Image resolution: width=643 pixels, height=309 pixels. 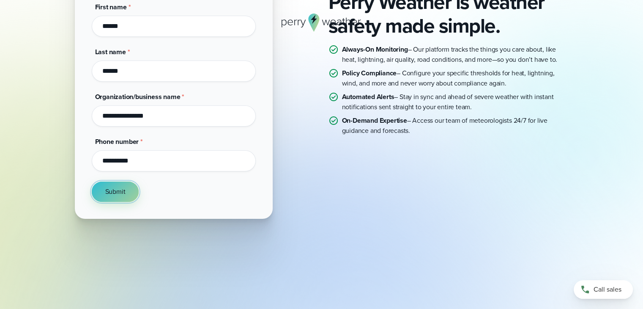 I want to click on strong: Automated Alerts, so click(x=368, y=96).